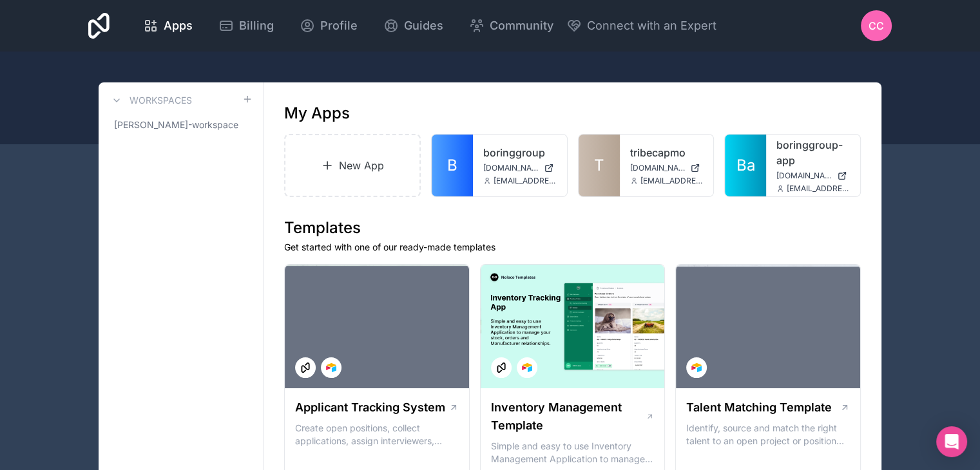 Image resolution: width=980 pixels, height=470 pixels. I want to click on h1: Applicant Tracking System, so click(370, 408).